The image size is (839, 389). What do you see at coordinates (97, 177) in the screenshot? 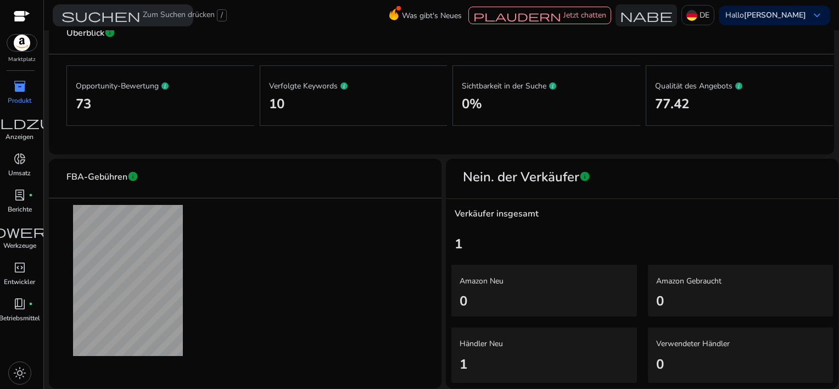
I see `span: FBA-Gebühren` at bounding box center [97, 177].